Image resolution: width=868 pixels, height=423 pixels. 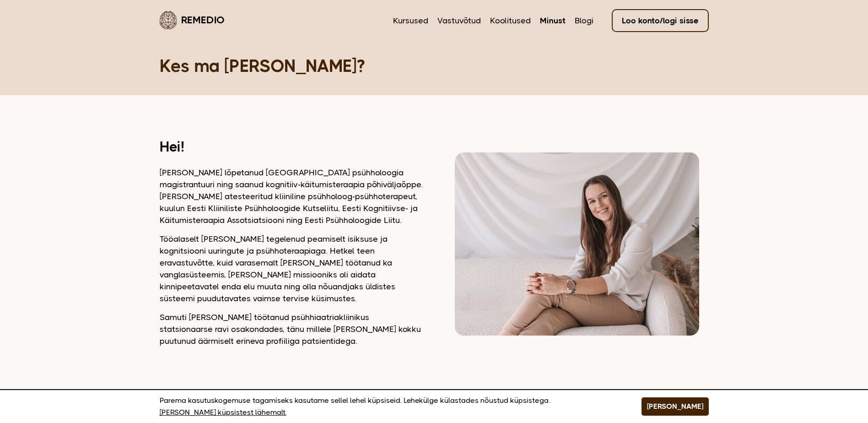 I want to click on h2: Hei!, so click(x=291, y=147).